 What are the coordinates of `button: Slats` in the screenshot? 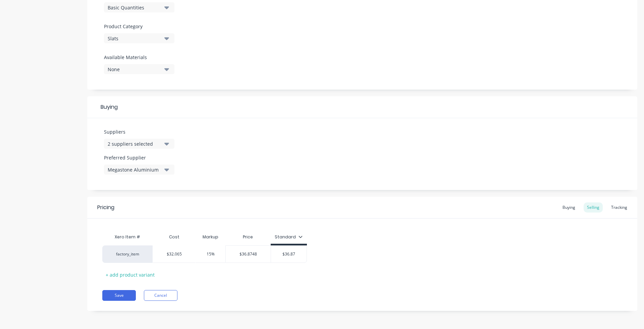 It's located at (139, 38).